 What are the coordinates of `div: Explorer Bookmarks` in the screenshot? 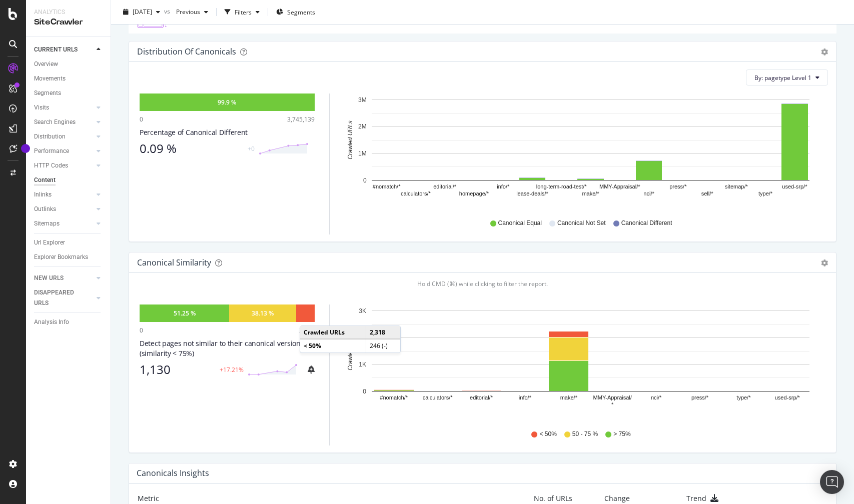 It's located at (61, 257).